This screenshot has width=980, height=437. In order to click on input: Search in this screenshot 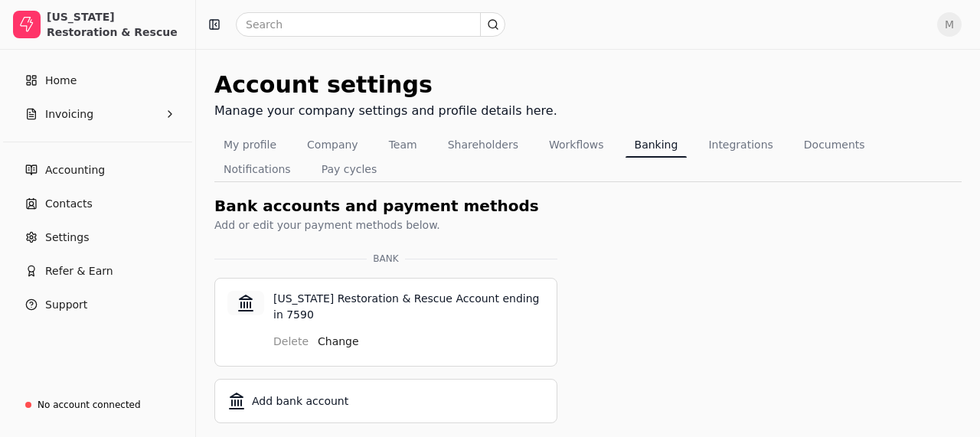, I will do `click(371, 25)`.